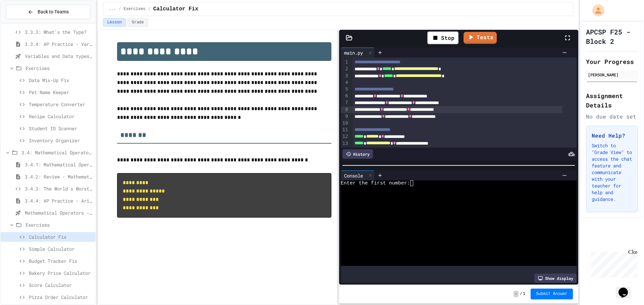 The height and width of the screenshot is (305, 644). I want to click on span: Mathematical Operators - Quiz, so click(58, 213).